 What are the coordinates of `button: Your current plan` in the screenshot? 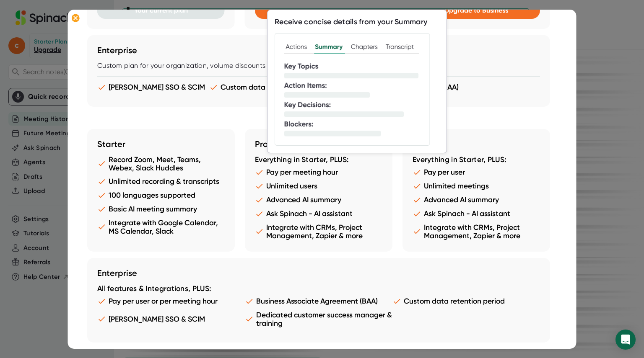 It's located at (161, 10).